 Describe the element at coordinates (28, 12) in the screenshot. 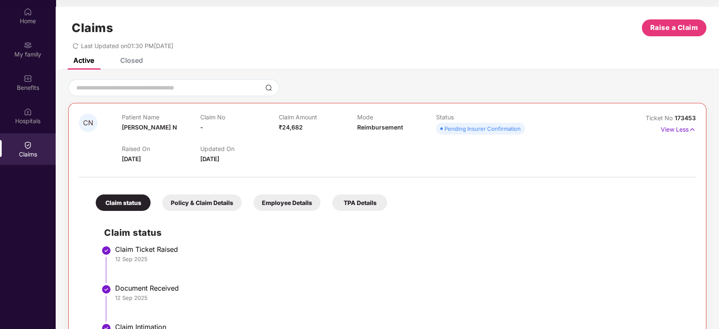

I see `img: svg+xml;base64,PHN2ZyBpZD0iSG9tZSIgeG1sbnM9Imh0dHA6Ly93d3cudzMub3JnLzIwMDAvc3ZnIiB3aWR0aD0iMjAiIG...` at that location.